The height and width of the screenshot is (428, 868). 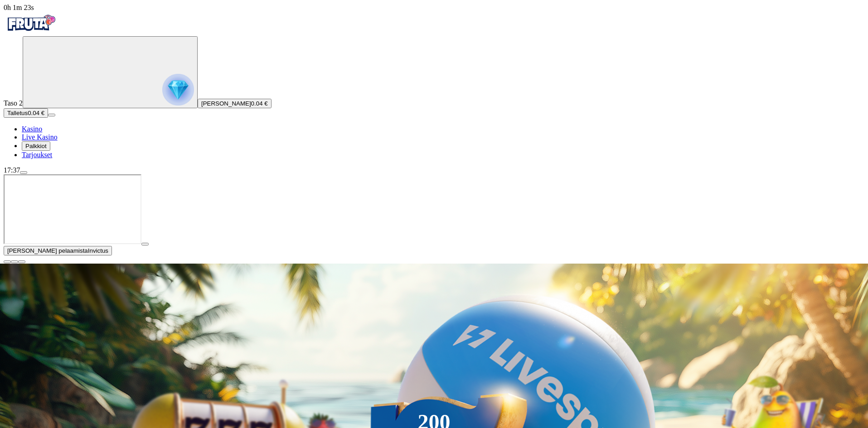 I want to click on span: Tarjoukset, so click(x=37, y=154).